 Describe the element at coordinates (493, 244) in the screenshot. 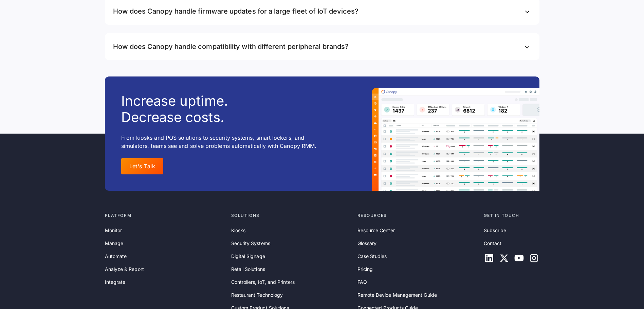

I see `a: Contact` at that location.